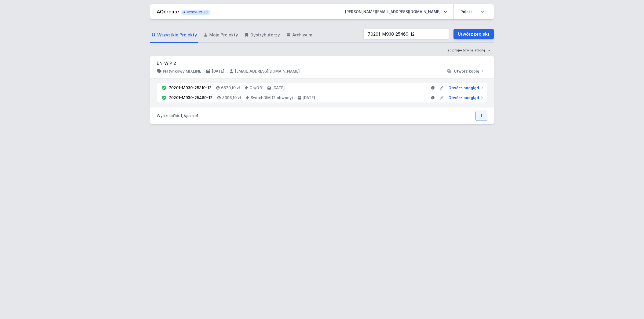 The image size is (644, 319). Describe the element at coordinates (467, 72) in the screenshot. I see `span: Utwórz kopię` at that location.